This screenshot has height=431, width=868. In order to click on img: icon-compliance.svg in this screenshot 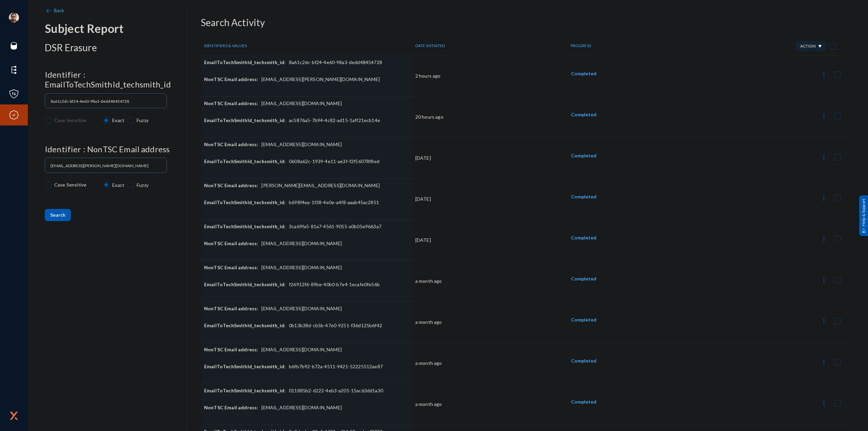, I will do `click(14, 115)`.